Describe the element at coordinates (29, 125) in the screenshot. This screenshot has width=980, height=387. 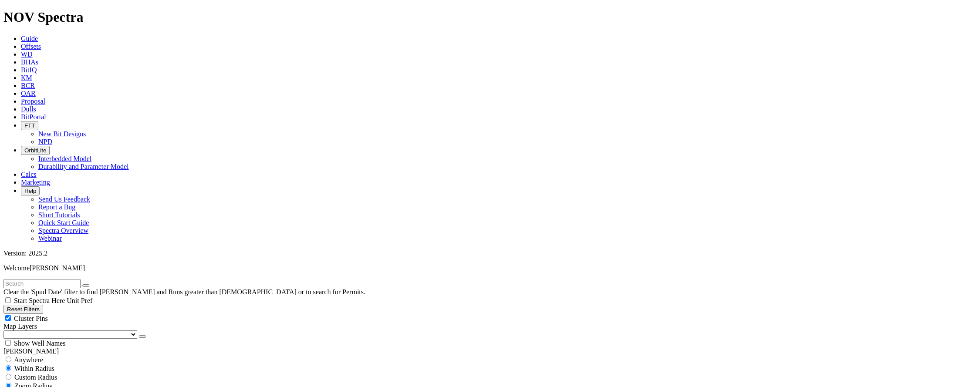
I see `button: FTT` at that location.